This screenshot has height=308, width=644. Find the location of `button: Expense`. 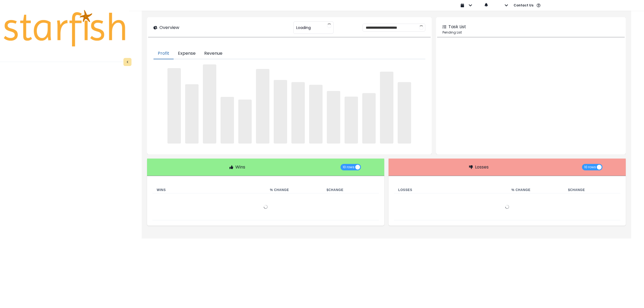

button: Expense is located at coordinates (187, 54).